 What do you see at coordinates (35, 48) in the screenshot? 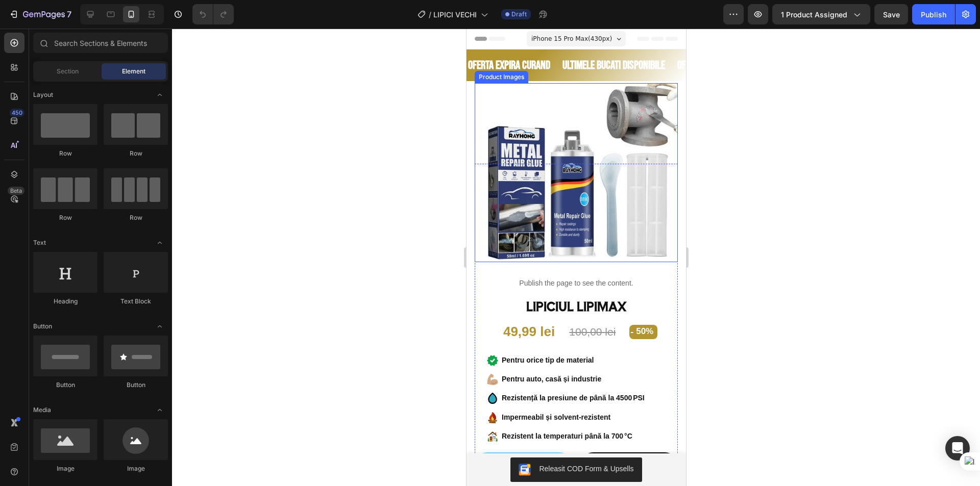
I see `div: Product Images` at bounding box center [35, 48].